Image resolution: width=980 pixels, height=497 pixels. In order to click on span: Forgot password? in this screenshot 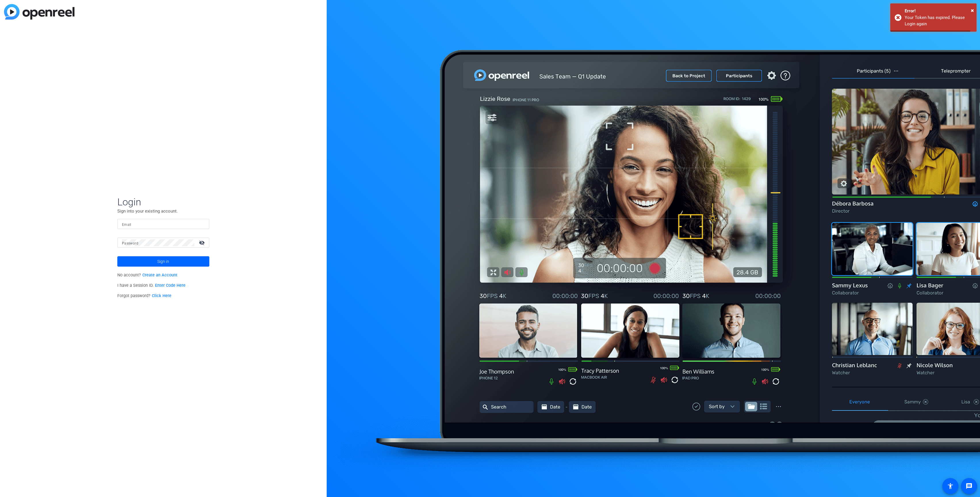, I will do `click(145, 296)`.